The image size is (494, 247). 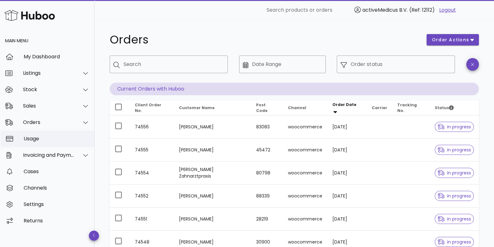 What do you see at coordinates (453, 40) in the screenshot?
I see `button: order actions` at bounding box center [453, 40].